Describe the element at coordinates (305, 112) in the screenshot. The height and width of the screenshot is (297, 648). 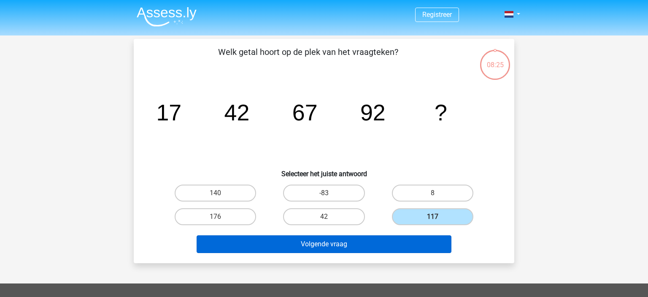
I see `tspan: 67` at that location.